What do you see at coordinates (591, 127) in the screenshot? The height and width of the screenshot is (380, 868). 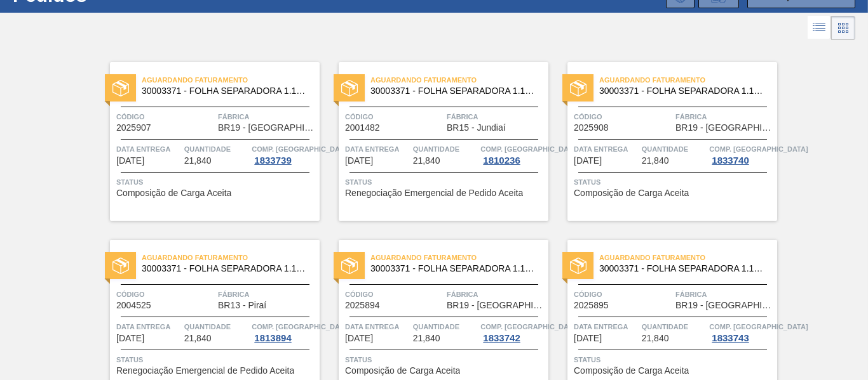 I see `span: 2025908` at bounding box center [591, 127].